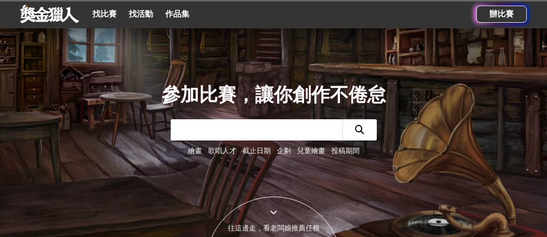 The image size is (547, 237). I want to click on div: 辦比賽, so click(502, 14).